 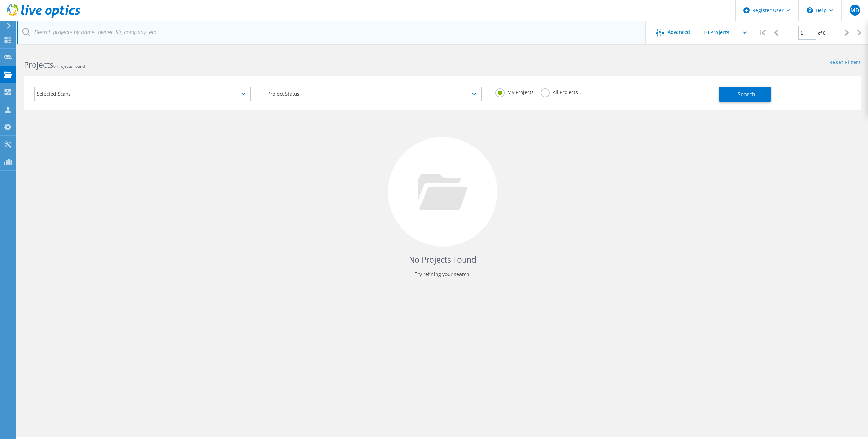 I want to click on b: Projects, so click(x=39, y=64).